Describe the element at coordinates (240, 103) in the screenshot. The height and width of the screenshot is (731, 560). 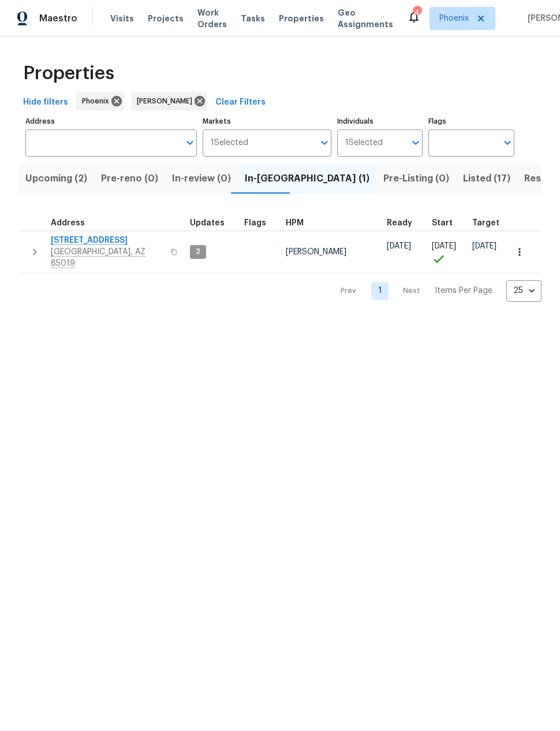
I see `button: Clear Filters` at that location.